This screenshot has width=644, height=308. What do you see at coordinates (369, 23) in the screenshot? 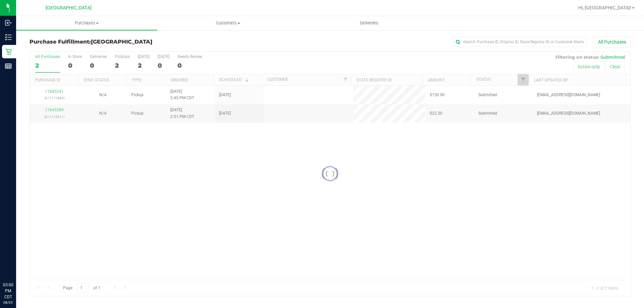
I see `span: Deliveries` at bounding box center [369, 23].